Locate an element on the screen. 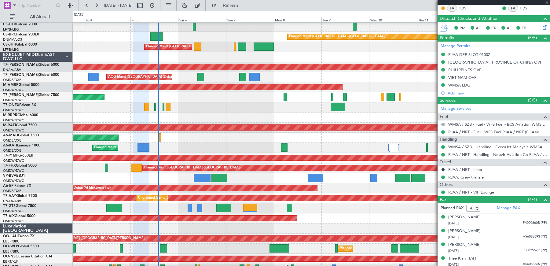 The width and height of the screenshot is (550, 266). span: All Aircraft is located at coordinates (40, 17).